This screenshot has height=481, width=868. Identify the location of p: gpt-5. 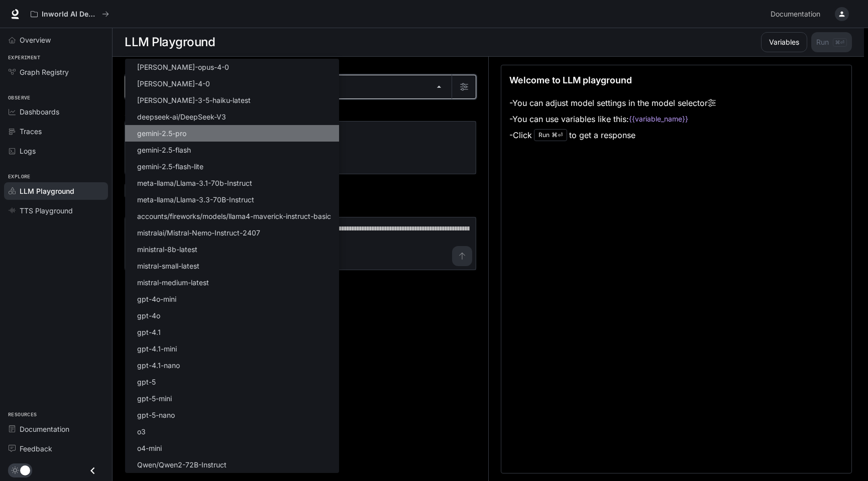
(146, 382).